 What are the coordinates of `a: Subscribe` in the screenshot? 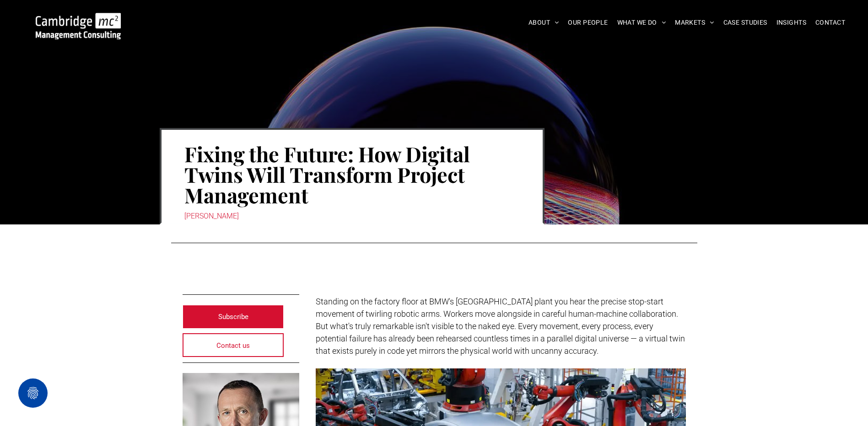 It's located at (233, 317).